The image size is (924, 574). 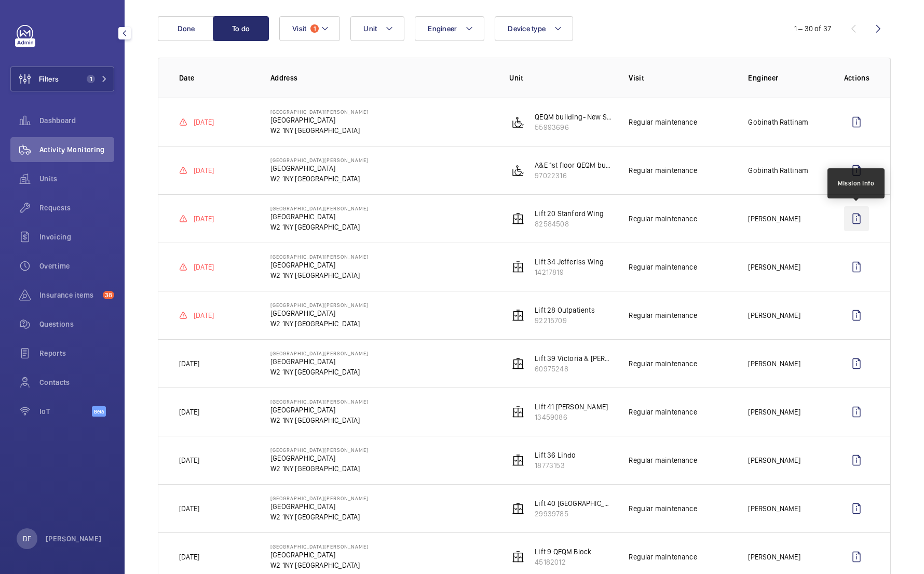 I want to click on span: Units, so click(x=76, y=178).